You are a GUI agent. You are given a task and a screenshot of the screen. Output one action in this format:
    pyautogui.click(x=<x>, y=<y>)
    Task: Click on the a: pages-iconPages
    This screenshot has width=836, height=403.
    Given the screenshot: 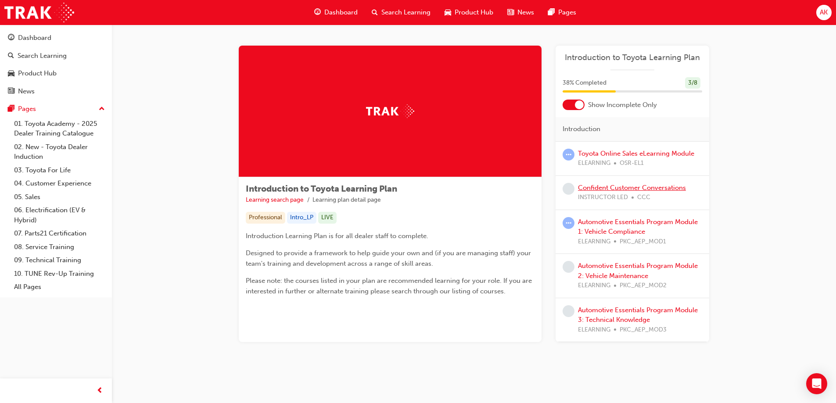 What is the action you would take?
    pyautogui.click(x=562, y=12)
    